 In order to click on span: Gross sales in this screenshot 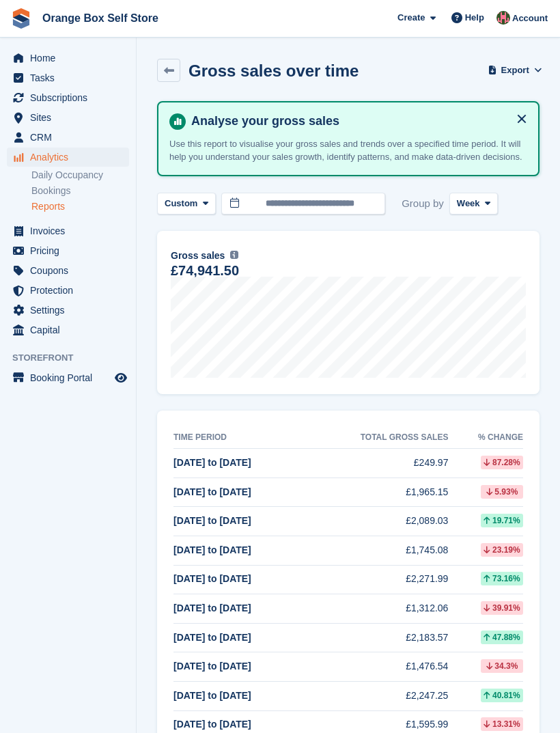, I will do `click(198, 256)`.